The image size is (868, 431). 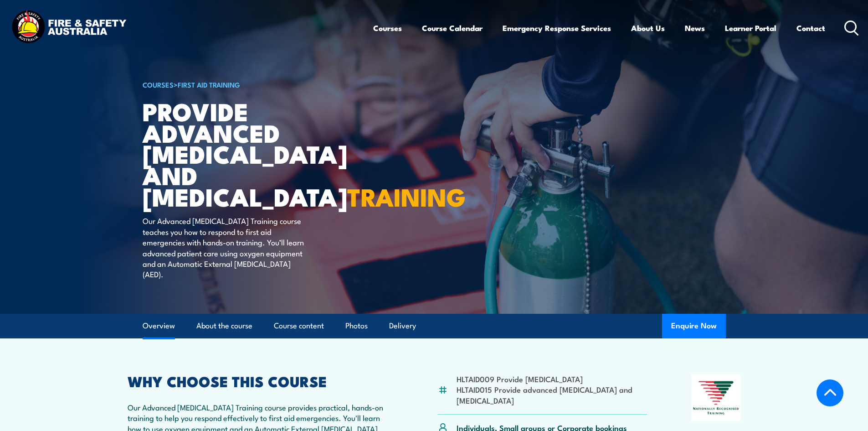 What do you see at coordinates (357, 326) in the screenshot?
I see `a: Photos` at bounding box center [357, 326].